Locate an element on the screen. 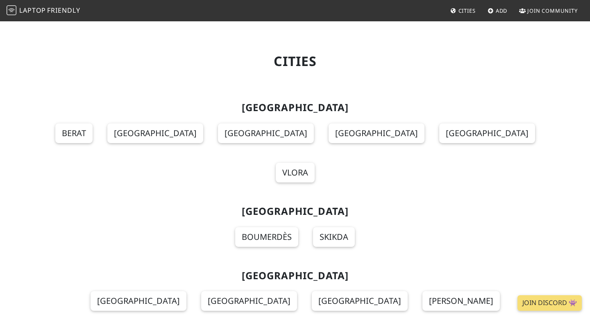  span: Friendly is located at coordinates (64, 10).